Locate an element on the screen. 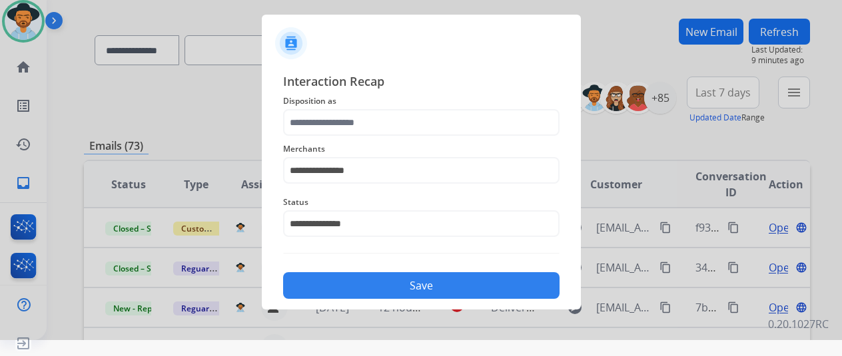 Image resolution: width=842 pixels, height=356 pixels. img: contact-recap-line.svg is located at coordinates (421, 253).